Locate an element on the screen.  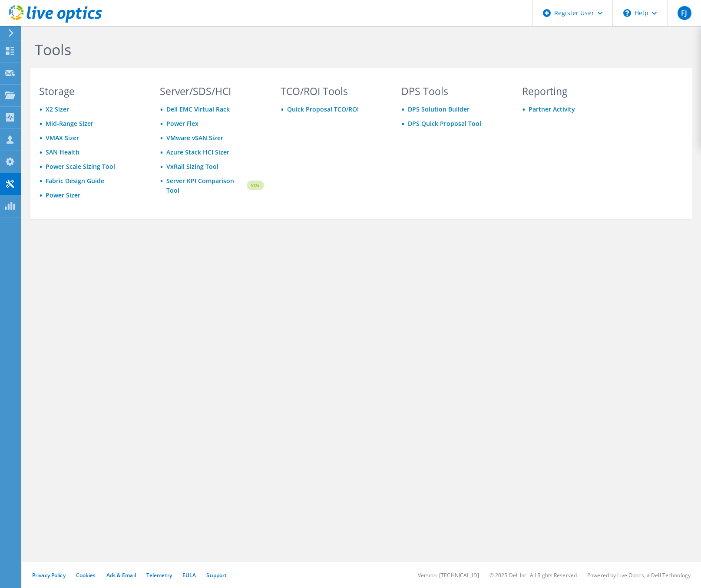
a: SAN Health is located at coordinates (62, 152).